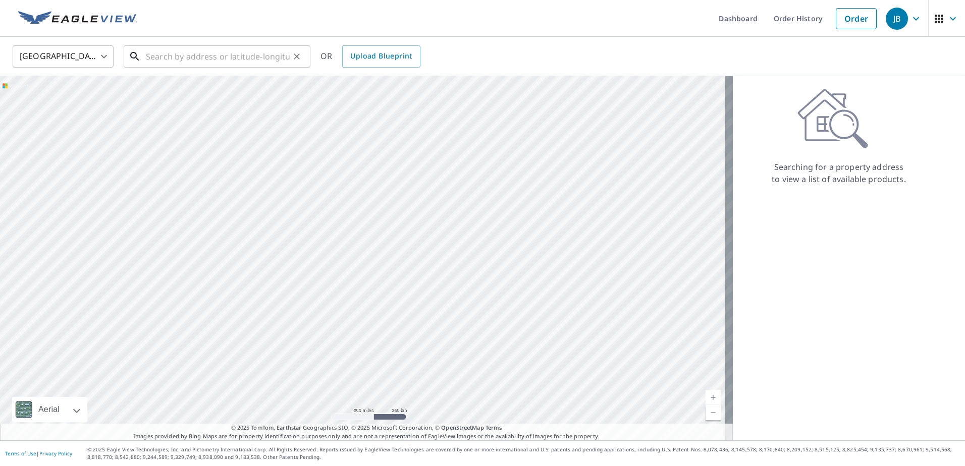 Image resolution: width=965 pixels, height=466 pixels. Describe the element at coordinates (839, 173) in the screenshot. I see `p: Searching for a property address to view a list of available products.` at that location.